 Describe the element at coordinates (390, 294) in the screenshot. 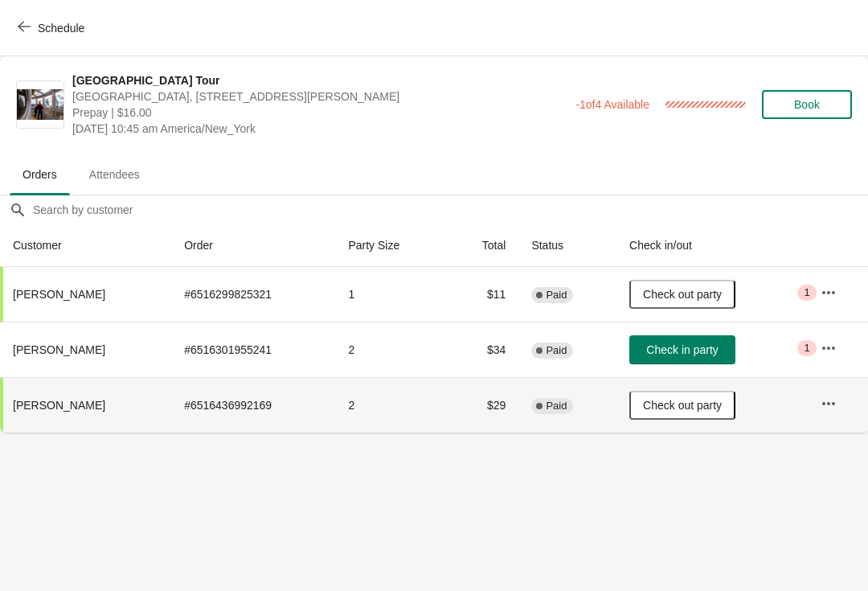

I see `td: 1` at that location.